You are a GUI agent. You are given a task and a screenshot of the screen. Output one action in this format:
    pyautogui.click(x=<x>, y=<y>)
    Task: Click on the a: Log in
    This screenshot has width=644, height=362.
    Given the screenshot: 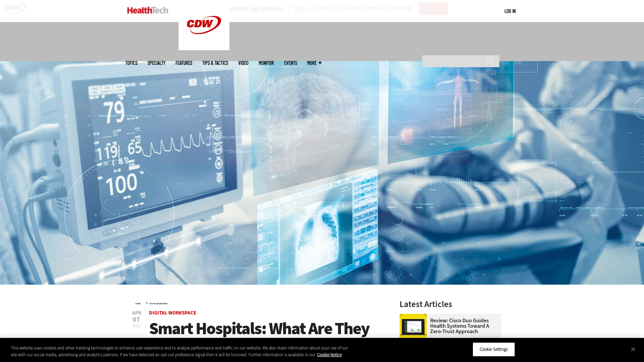 What is the action you would take?
    pyautogui.click(x=510, y=11)
    